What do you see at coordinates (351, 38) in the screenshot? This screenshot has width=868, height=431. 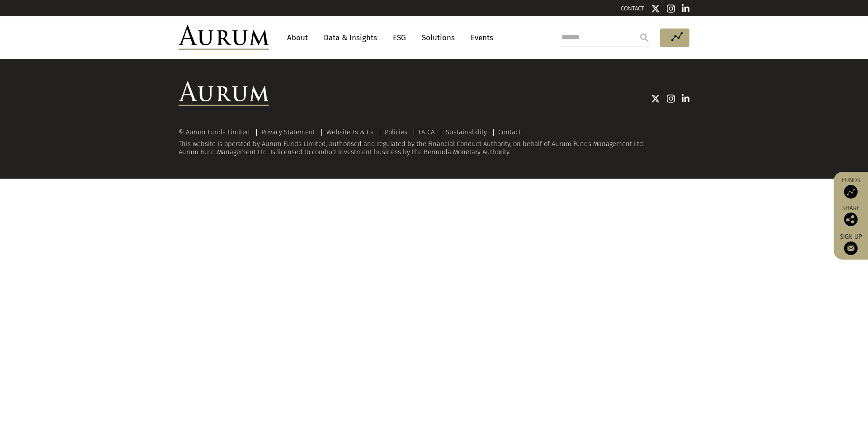 I see `a: Data & Insights` at bounding box center [351, 38].